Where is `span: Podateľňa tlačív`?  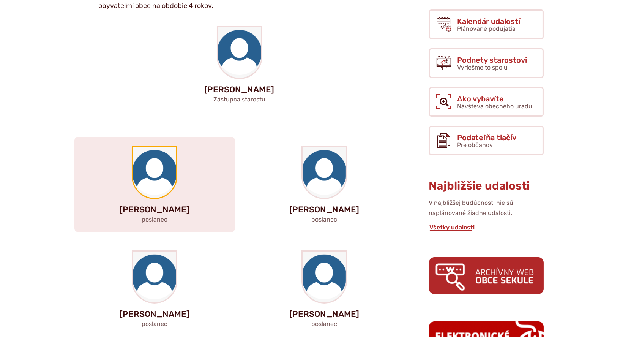
span: Podateľňa tlačív is located at coordinates (487, 138).